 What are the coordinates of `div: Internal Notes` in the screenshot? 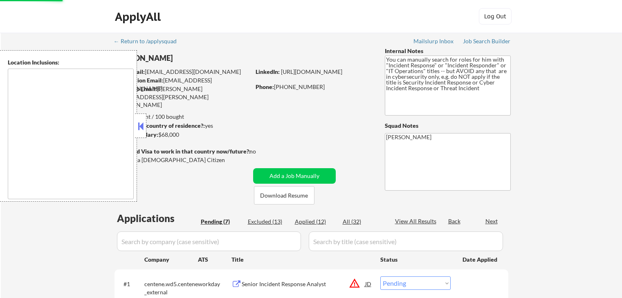 It's located at (448, 51).